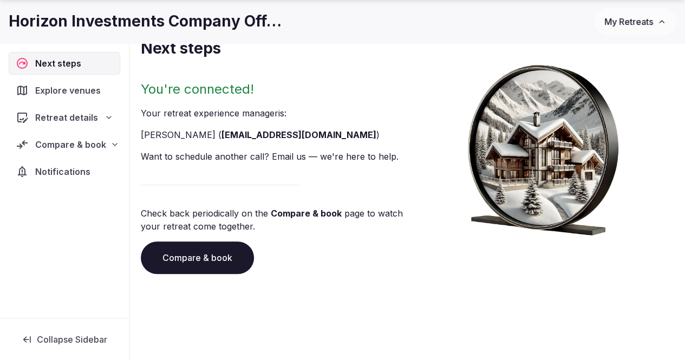  Describe the element at coordinates (64, 63) in the screenshot. I see `a: Next steps` at that location.